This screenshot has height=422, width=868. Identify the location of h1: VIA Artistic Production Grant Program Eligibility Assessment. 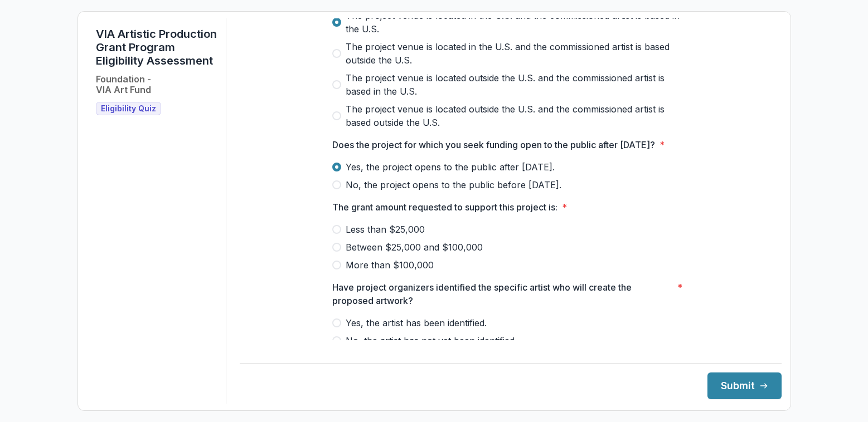
(156, 48).